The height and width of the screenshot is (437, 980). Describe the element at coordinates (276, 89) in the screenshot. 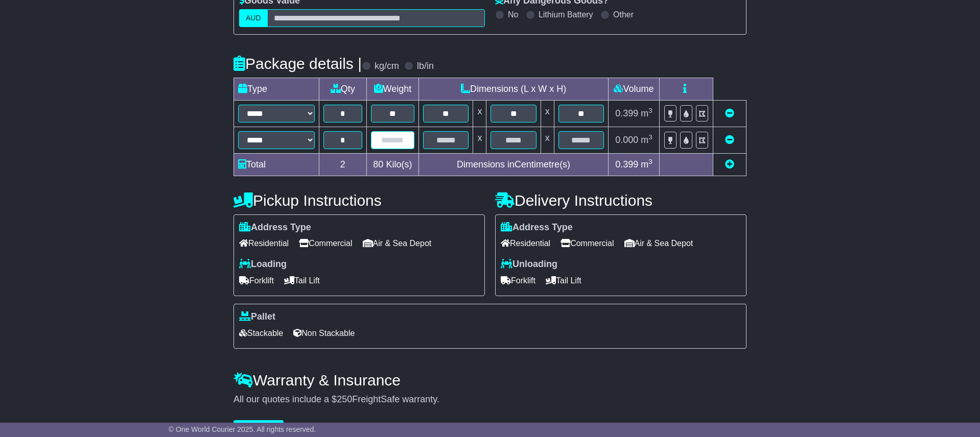

I see `td: Type` at that location.